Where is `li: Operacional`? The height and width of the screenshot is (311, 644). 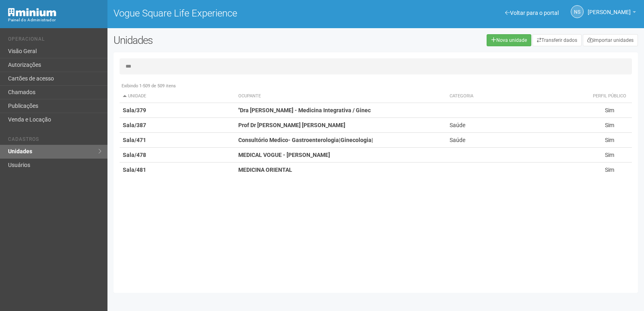
li: Operacional is located at coordinates (55, 40).